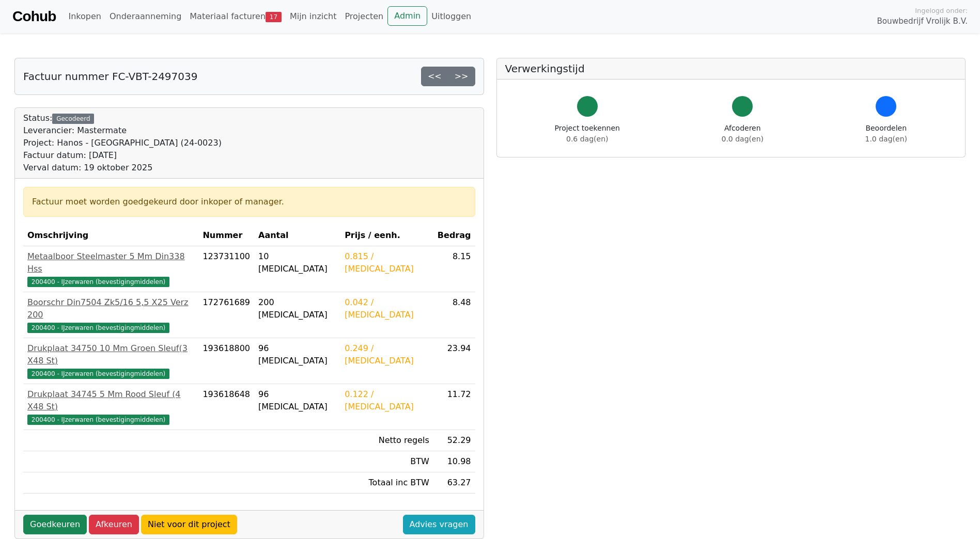 Image resolution: width=980 pixels, height=539 pixels. Describe the element at coordinates (111, 361) in the screenshot. I see `a: Drukplaat 34750 10 Mm Groen Sleuf(3 X48 St)200400 - IJzerwaren (bevestigingmiddelen)` at that location.